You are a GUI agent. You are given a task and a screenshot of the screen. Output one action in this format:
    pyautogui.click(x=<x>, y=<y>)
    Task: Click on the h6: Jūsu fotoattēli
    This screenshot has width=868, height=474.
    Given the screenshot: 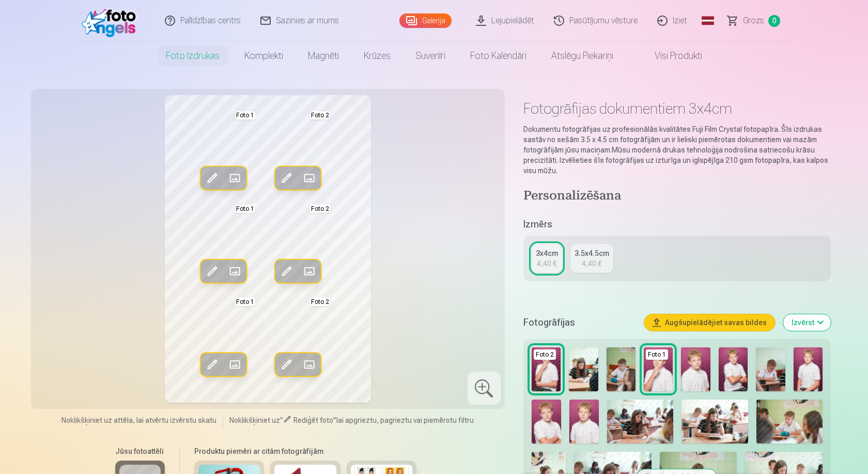 What is the action you would take?
    pyautogui.click(x=140, y=451)
    